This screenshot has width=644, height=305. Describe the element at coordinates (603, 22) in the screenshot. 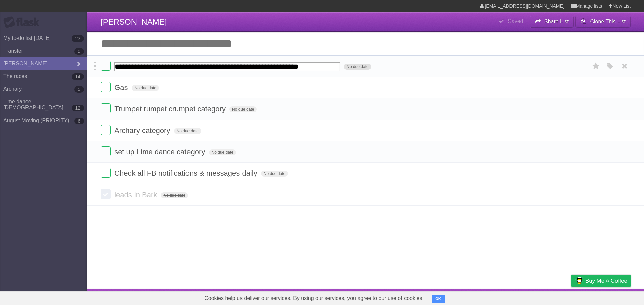

I see `button: Clone This List` at that location.